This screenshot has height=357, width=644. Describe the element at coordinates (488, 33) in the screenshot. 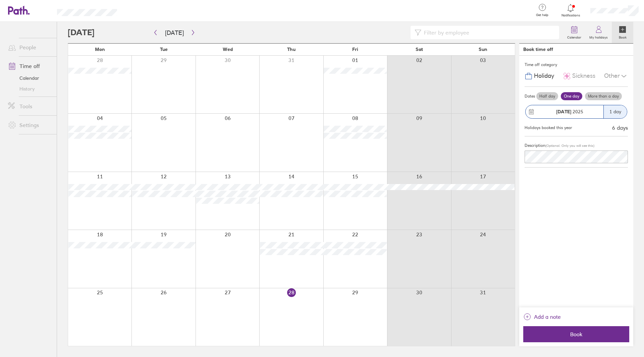

I see `input: Filter by employee` at that location.